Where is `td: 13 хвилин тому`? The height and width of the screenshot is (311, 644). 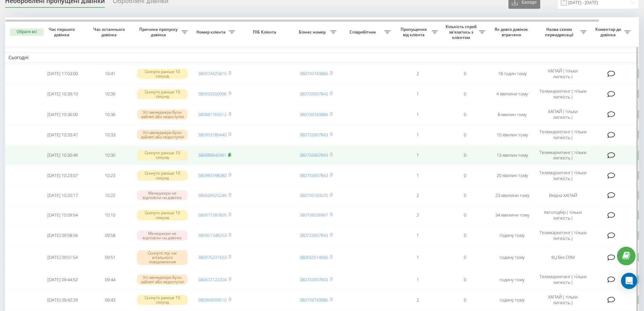 td: 13 хвилин тому is located at coordinates (512, 155).